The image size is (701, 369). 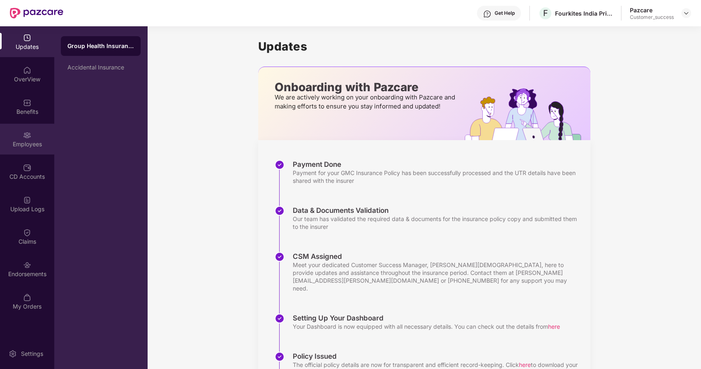 I want to click on img: svg+xml;base64,PHN2ZyBpZD0iVXBsb2FkX0xvZ3MiIGRhdGEtbmFtZT0iVXBsb2FkIExvZ3MiIHhtbG5zPSJodHRwOi8vd3..., so click(x=27, y=200).